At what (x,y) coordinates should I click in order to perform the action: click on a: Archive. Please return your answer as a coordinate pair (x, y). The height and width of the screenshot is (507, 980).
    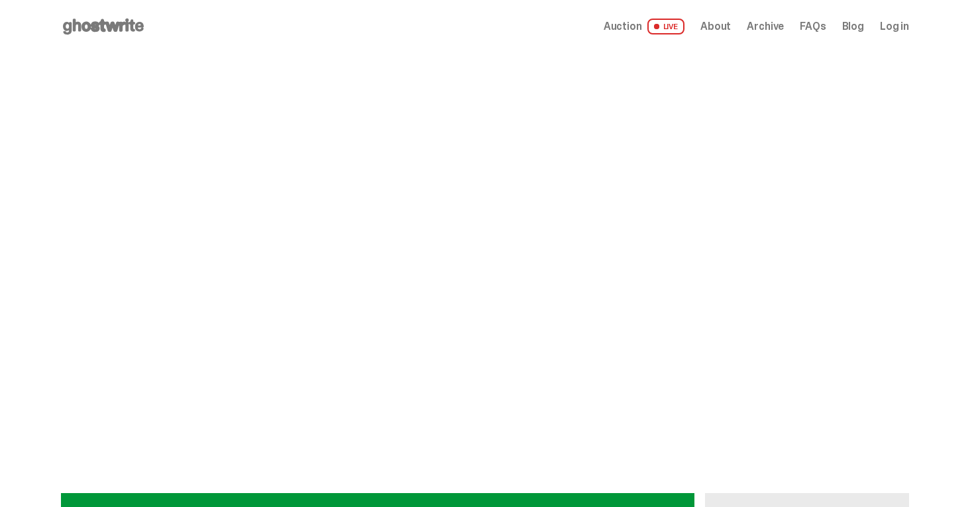
    Looking at the image, I should click on (765, 27).